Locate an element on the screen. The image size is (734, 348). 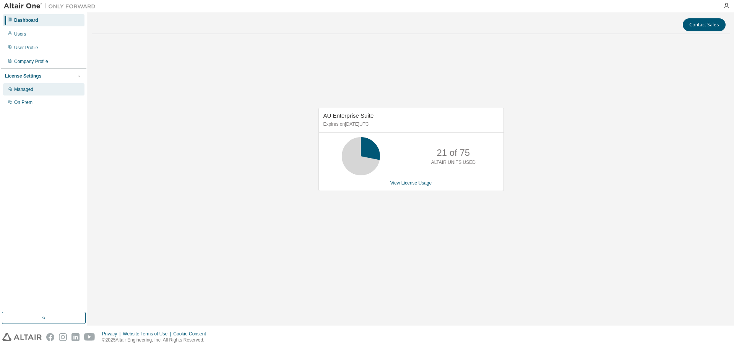
div: Users is located at coordinates (20, 34).